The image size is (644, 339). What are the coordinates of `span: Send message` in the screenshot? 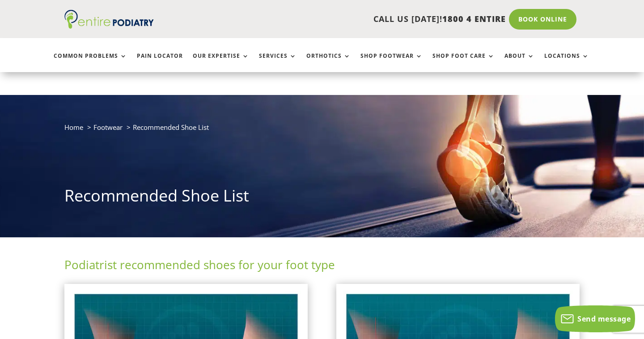 It's located at (604, 319).